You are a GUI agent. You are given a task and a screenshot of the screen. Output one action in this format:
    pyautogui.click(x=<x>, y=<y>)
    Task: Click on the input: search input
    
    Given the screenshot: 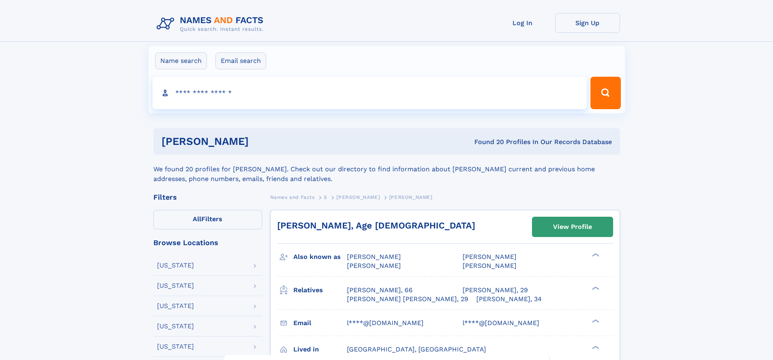 What is the action you would take?
    pyautogui.click(x=370, y=93)
    